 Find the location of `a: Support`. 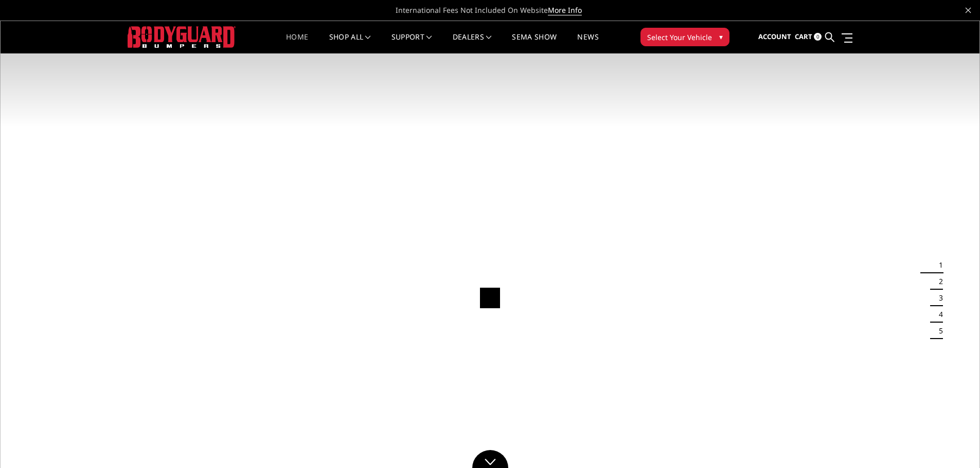

a: Support is located at coordinates (412, 43).